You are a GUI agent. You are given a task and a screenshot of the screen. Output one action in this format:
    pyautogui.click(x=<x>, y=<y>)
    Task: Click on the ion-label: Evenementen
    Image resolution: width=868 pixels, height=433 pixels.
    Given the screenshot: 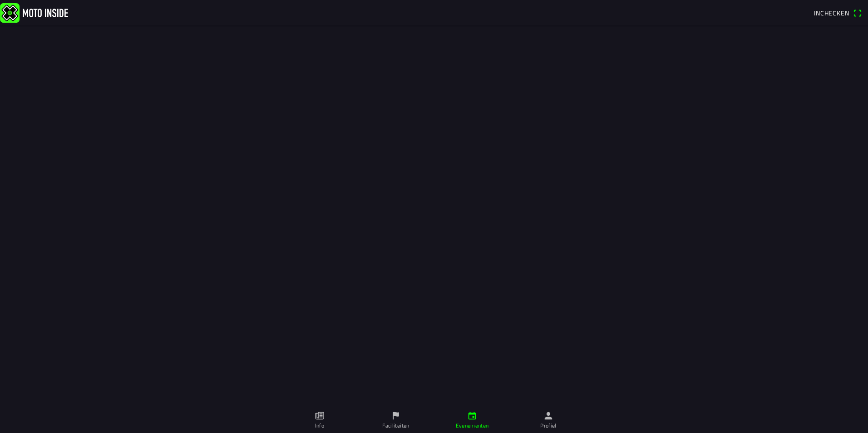 What is the action you would take?
    pyautogui.click(x=472, y=426)
    